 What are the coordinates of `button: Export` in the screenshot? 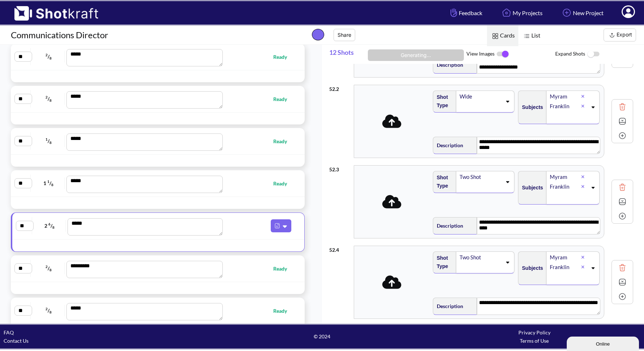 It's located at (620, 35).